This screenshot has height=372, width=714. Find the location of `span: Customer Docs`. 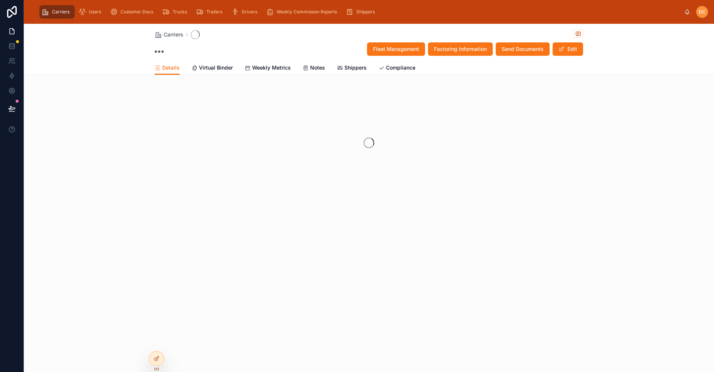

span: Customer Docs is located at coordinates (137, 12).